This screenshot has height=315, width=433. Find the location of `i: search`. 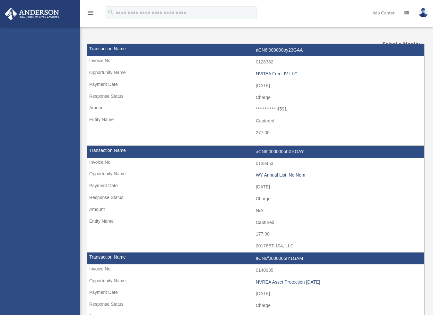

i: search is located at coordinates (111, 12).